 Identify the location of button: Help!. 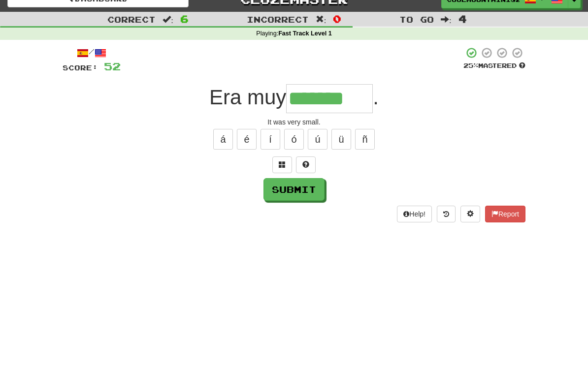
(414, 214).